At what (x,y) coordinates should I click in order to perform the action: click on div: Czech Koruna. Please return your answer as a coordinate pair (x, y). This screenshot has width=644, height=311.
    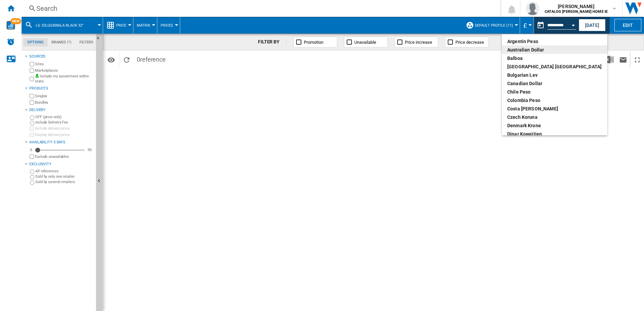
    Looking at the image, I should click on (554, 117).